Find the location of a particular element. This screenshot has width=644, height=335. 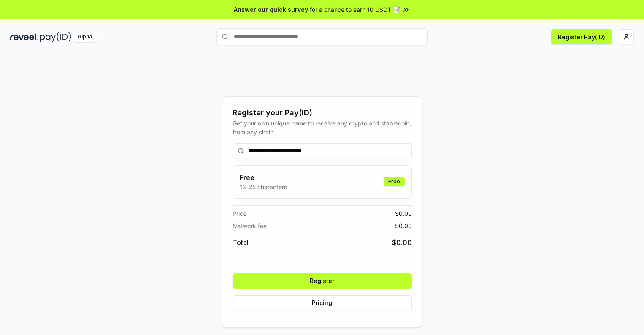

div: Free is located at coordinates (394, 182).